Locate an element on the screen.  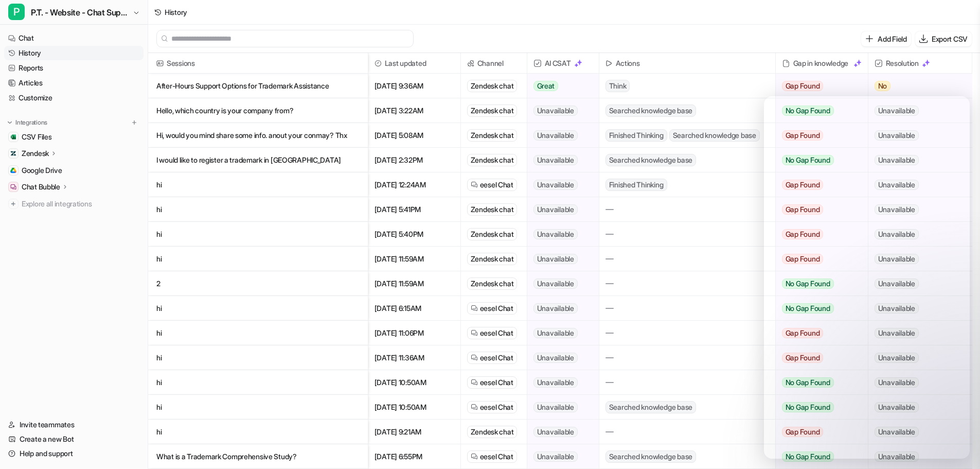
div: Gap in knowledge is located at coordinates (822, 63).